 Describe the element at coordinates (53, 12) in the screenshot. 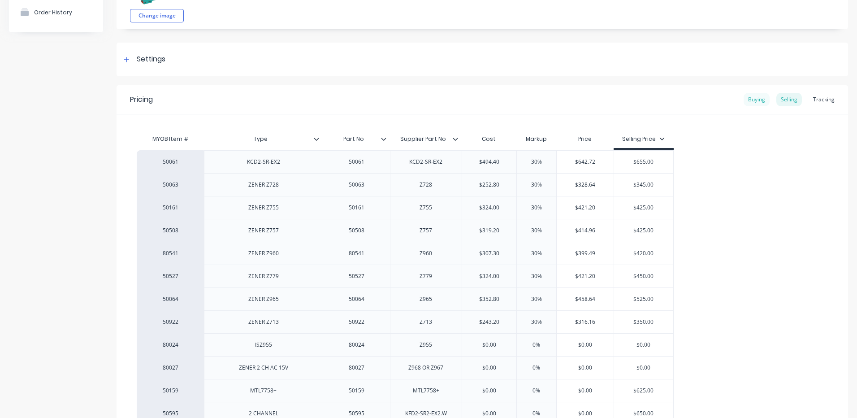

I see `div: Order History` at that location.